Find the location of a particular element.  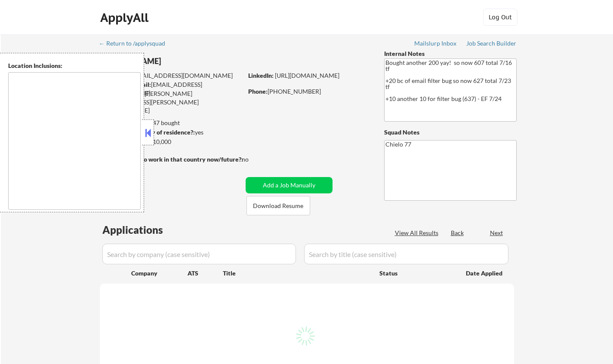

div: yes is located at coordinates (169, 132).